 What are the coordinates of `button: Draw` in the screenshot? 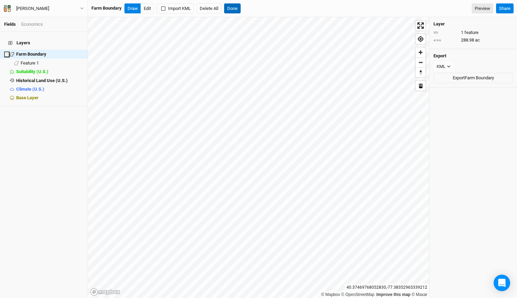 It's located at (133, 9).